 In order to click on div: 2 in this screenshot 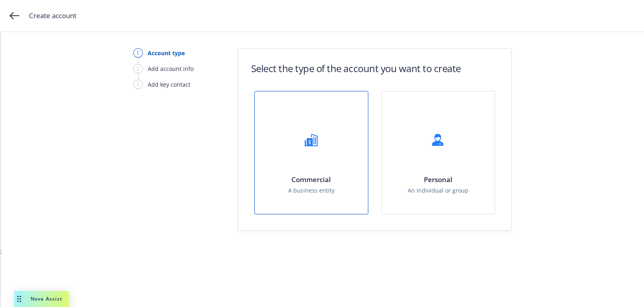, I will do `click(138, 69)`.